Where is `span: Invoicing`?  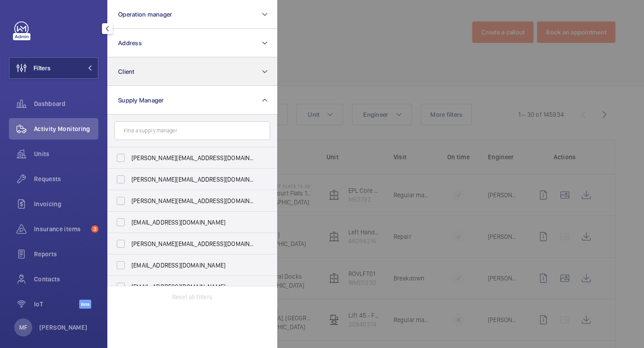 span: Invoicing is located at coordinates (66, 204).